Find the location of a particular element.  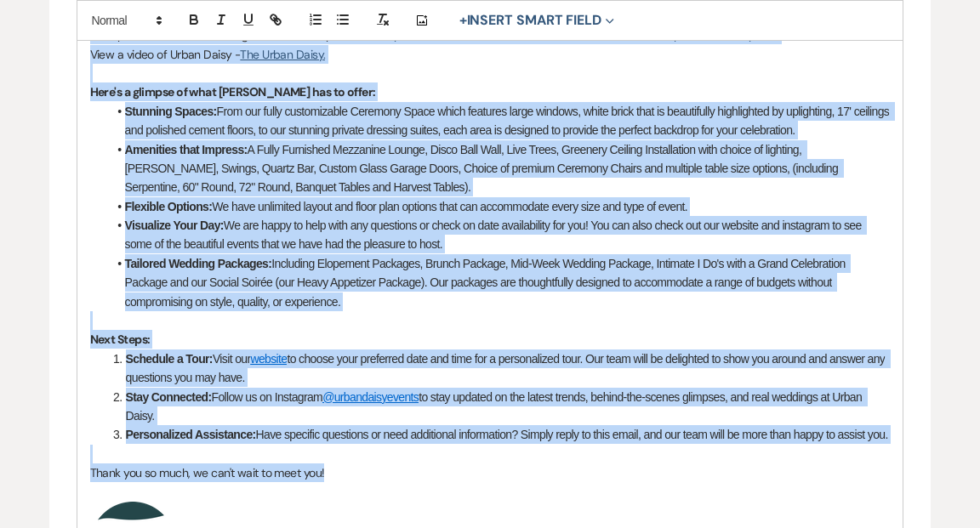

li: From our fully customizable Ceremony Space which features large windows, white brick that is beau... is located at coordinates (498, 120).